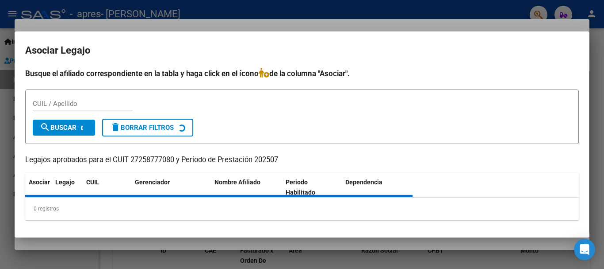  What do you see at coordinates (93, 182) in the screenshot?
I see `span: CUIL` at bounding box center [93, 182].